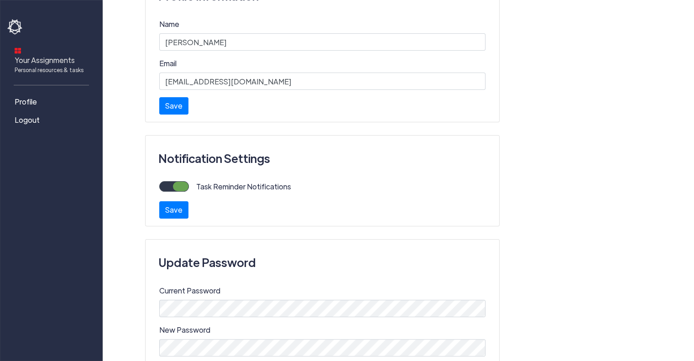 The width and height of the screenshot is (694, 361). Describe the element at coordinates (169, 24) in the screenshot. I see `label: Name` at that location.